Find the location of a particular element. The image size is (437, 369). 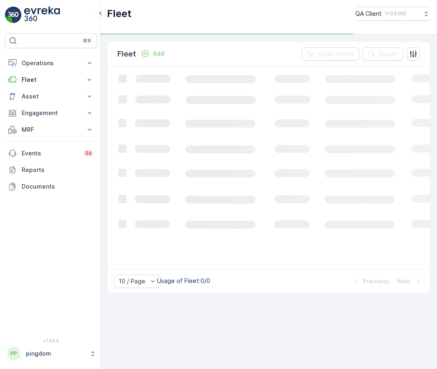

button: PPpingdom is located at coordinates (51, 354).